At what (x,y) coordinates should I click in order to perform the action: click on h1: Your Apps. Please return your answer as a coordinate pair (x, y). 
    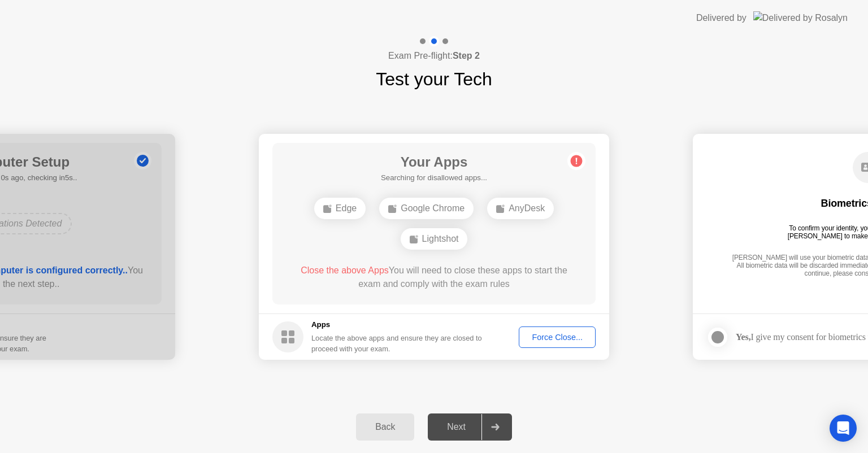
    Looking at the image, I should click on (434, 162).